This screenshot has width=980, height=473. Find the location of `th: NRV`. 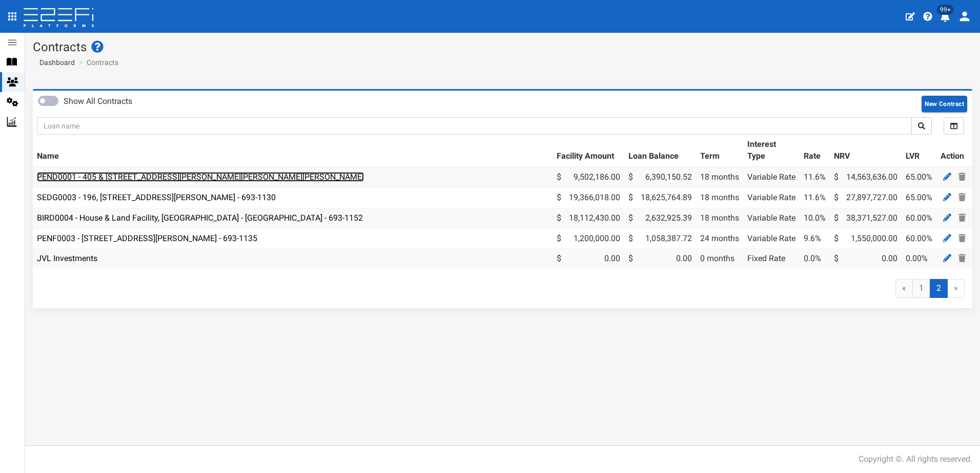

th: NRV is located at coordinates (866, 151).